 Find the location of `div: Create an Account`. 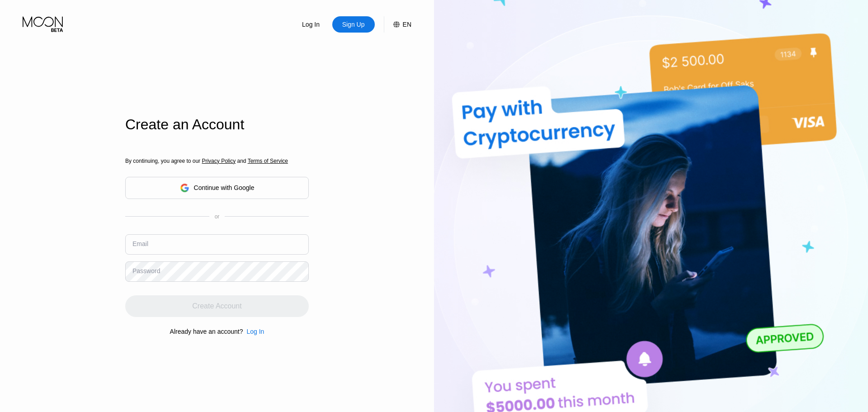

div: Create an Account is located at coordinates (217, 124).